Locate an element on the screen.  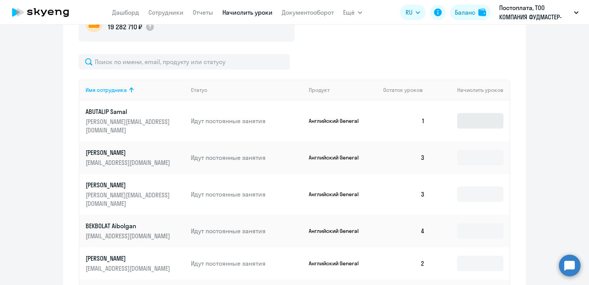
input: Поиск по имени, email, продукту или статусу is located at coordinates (184, 62).